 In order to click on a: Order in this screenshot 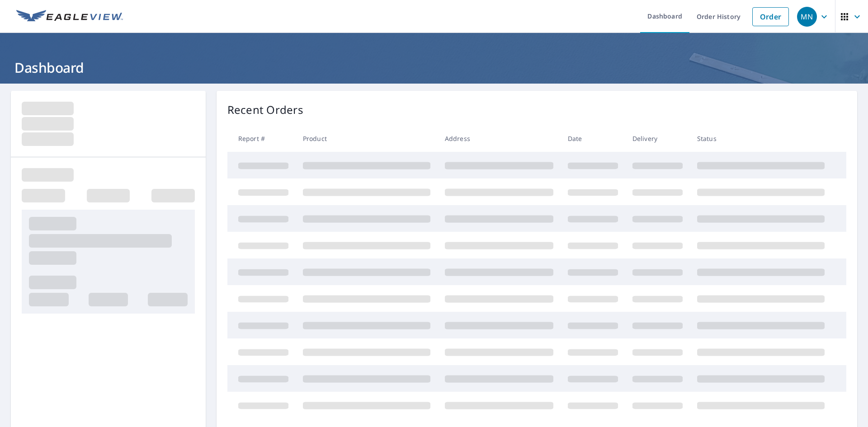, I will do `click(770, 16)`.